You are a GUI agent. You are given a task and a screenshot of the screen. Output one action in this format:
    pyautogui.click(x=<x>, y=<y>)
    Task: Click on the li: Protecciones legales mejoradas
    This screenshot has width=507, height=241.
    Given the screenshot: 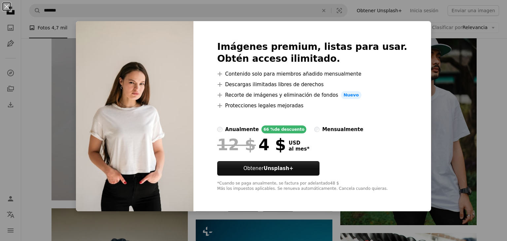 What is the action you would take?
    pyautogui.click(x=313, y=106)
    